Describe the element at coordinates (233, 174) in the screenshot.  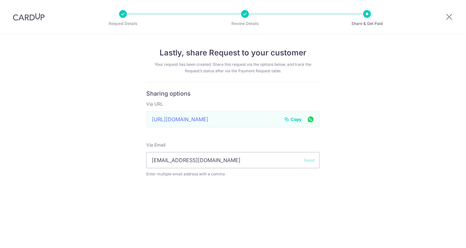
I see `span: Enter multiple email address with a comma` at that location.